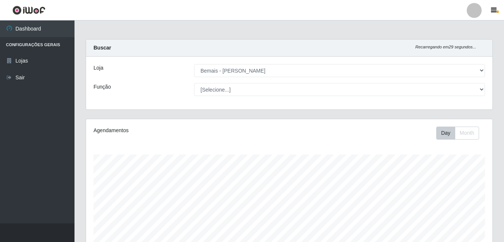 This screenshot has height=242, width=504. I want to click on div: First group, so click(457, 133).